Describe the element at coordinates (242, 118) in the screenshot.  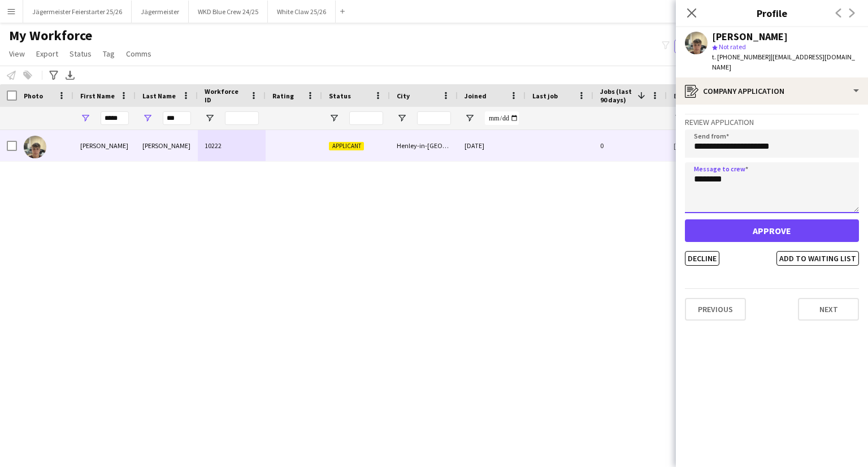
I see `input: Workforce ID Filter Input` at that location.